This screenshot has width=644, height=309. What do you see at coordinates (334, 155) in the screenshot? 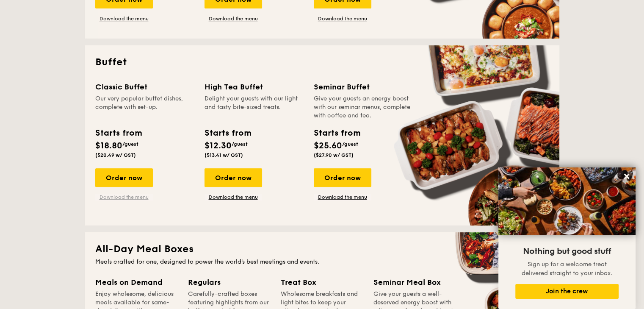
I see `span: ($27.90 w/ GST)` at bounding box center [334, 155].